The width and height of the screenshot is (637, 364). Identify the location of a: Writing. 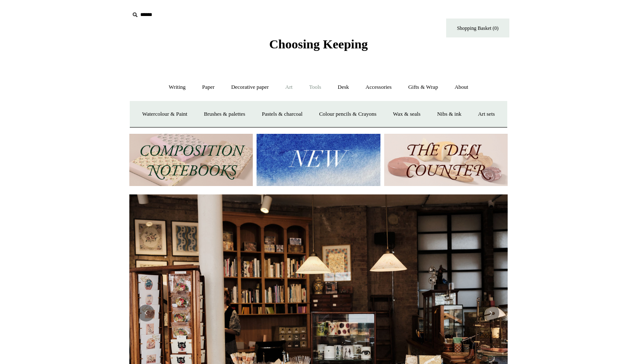
(177, 87).